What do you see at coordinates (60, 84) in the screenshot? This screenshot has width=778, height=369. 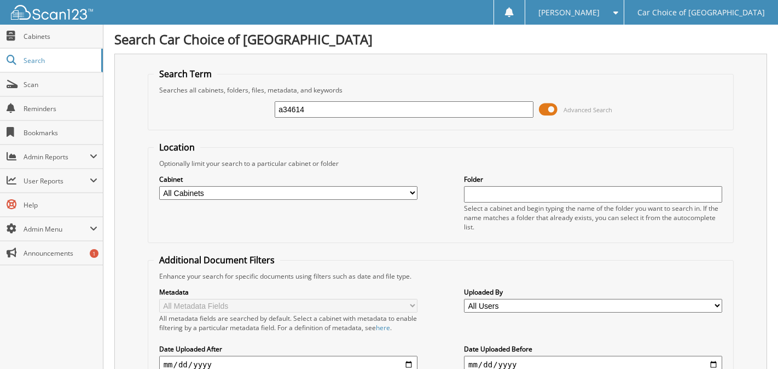 I see `span: Scan` at bounding box center [60, 84].